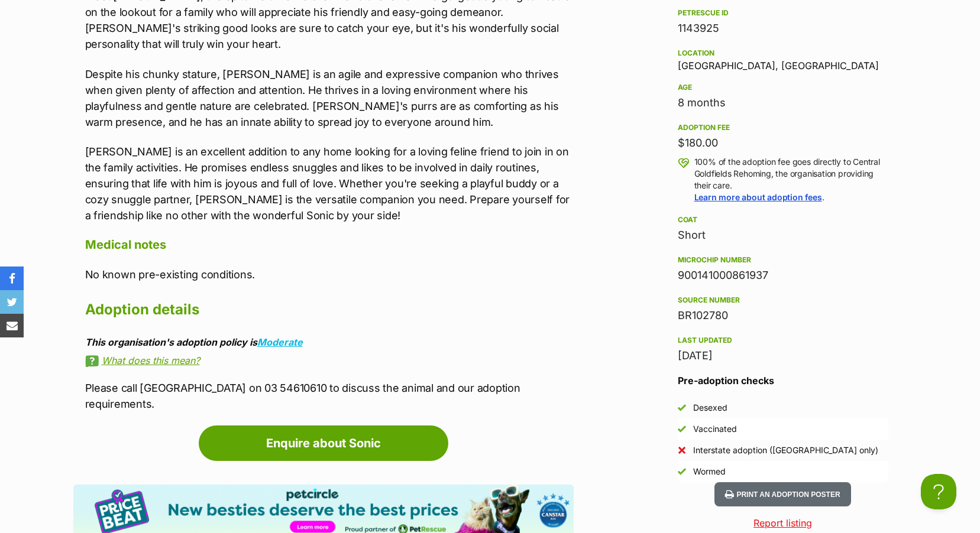 The image size is (980, 533). Describe the element at coordinates (329, 343) in the screenshot. I see `div: This organisation's adoption policy is` at that location.